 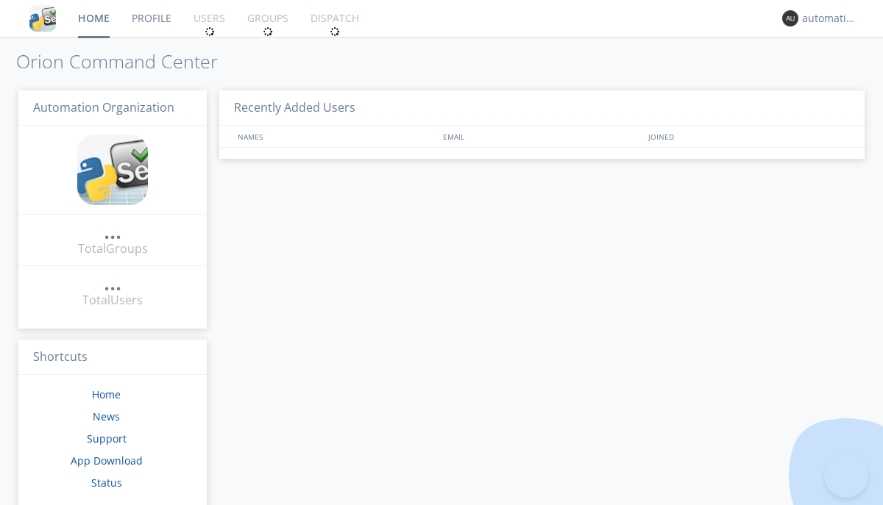 I want to click on a: Support, so click(x=107, y=438).